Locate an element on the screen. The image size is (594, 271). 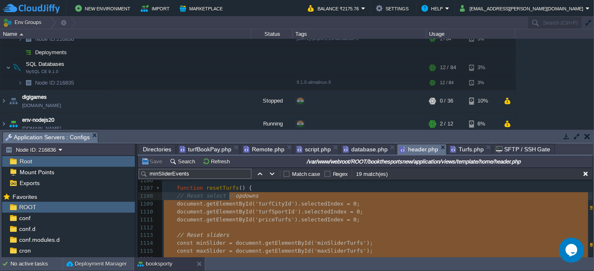
span: // Reset sliders is located at coordinates (202, 235).